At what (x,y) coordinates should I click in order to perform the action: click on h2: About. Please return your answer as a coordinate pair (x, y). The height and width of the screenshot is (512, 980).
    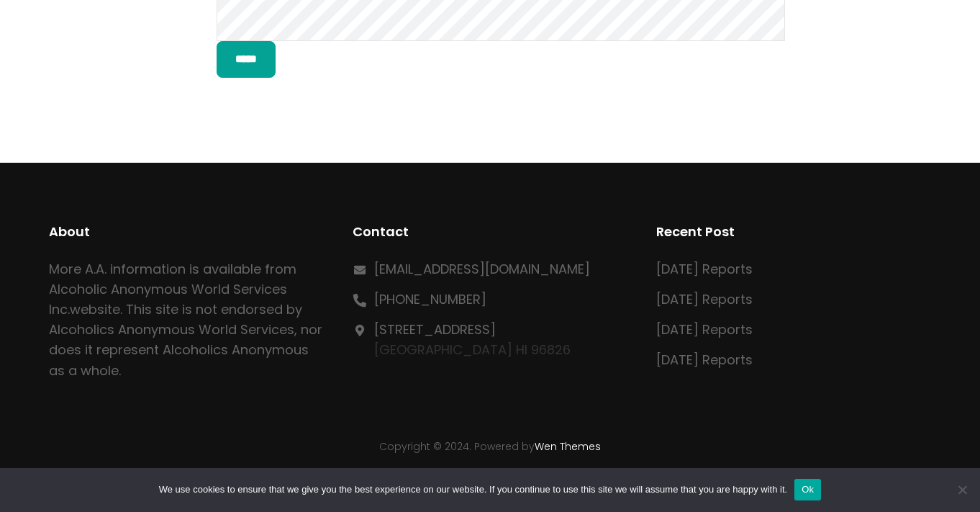
    Looking at the image, I should click on (187, 232).